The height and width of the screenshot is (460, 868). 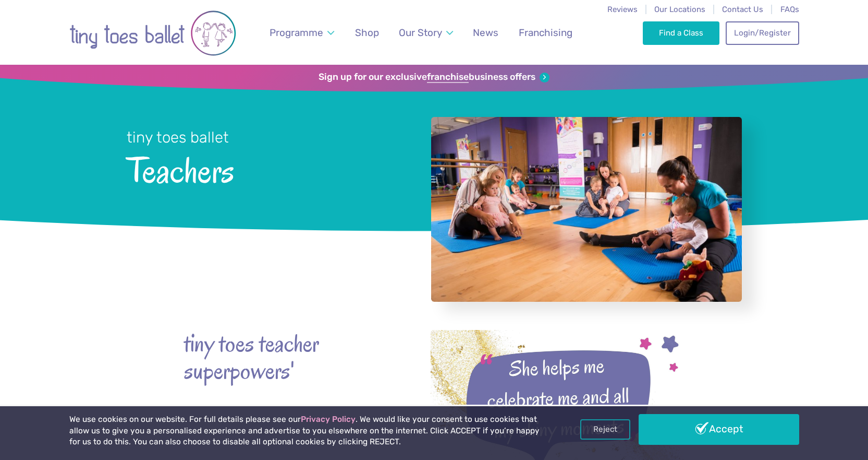 What do you see at coordinates (448, 77) in the screenshot?
I see `strong: franchise` at bounding box center [448, 77].